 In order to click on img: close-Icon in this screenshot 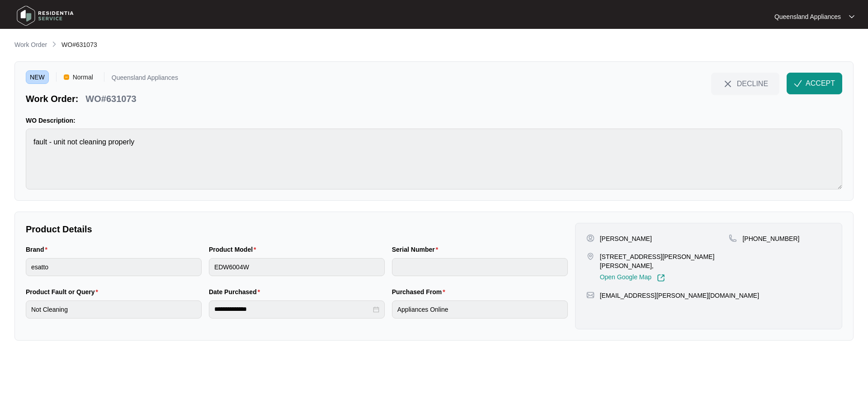, I will do `click(727, 84)`.